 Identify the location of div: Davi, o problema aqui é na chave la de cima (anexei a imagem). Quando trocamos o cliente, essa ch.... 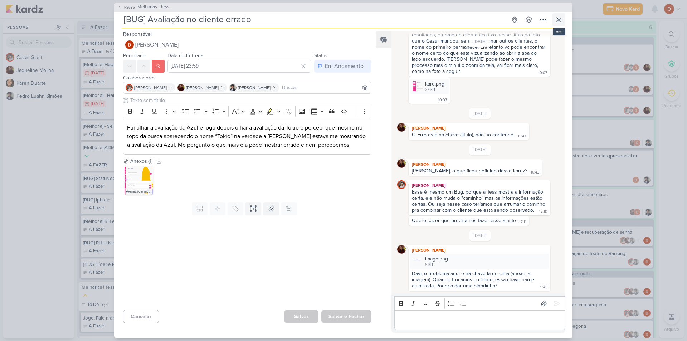
(474, 279).